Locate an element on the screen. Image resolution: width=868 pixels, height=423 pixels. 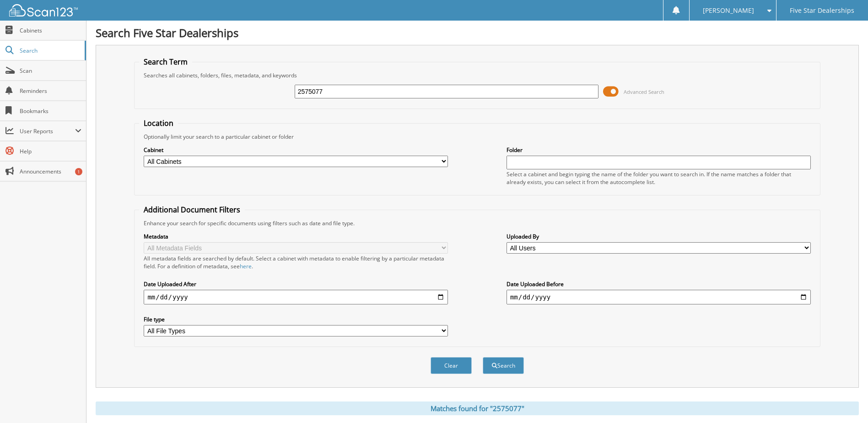
label: Cabinet is located at coordinates (295, 150).